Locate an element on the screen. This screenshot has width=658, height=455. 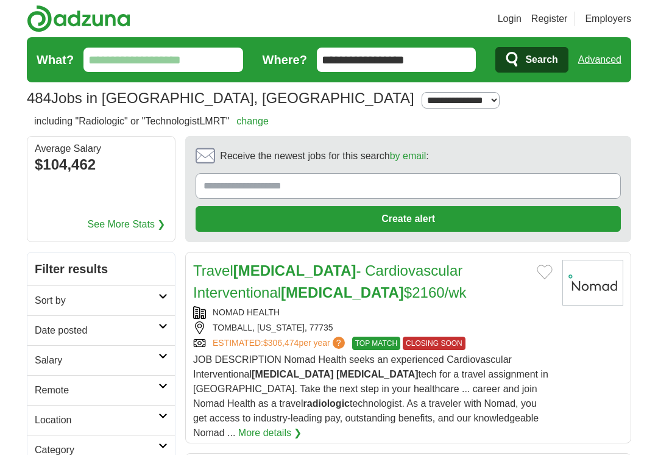
img: Adzuna logo is located at coordinates (79, 18).